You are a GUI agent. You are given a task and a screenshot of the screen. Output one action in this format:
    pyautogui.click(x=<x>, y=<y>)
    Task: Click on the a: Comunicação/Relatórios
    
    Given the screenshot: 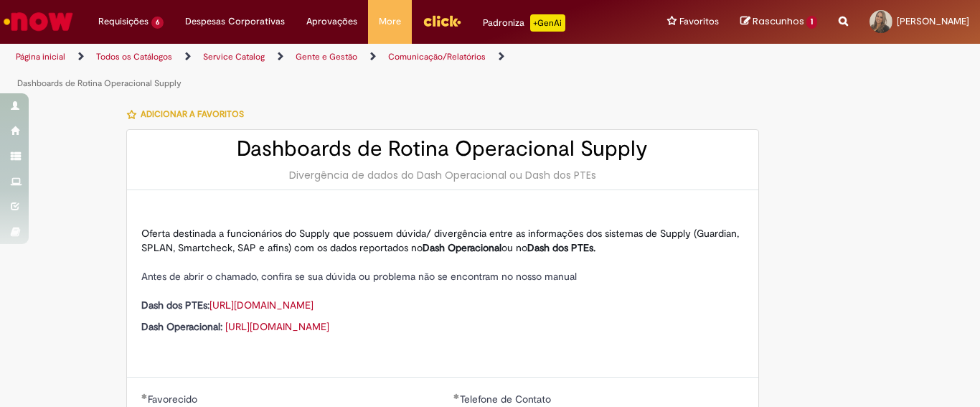 What is the action you would take?
    pyautogui.click(x=437, y=57)
    